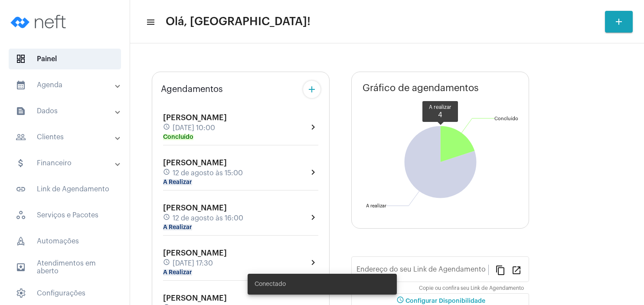 This screenshot has width=644, height=305. What do you see at coordinates (65, 85) in the screenshot?
I see `mat-panel-title: Agenda` at bounding box center [65, 85].